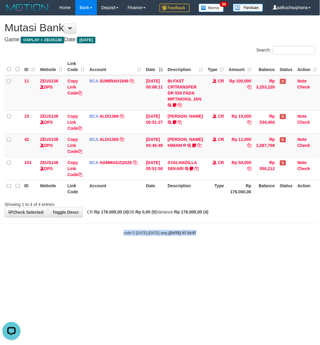 The image size is (320, 345). I want to click on td: Rp 3,253,220, so click(265, 93).